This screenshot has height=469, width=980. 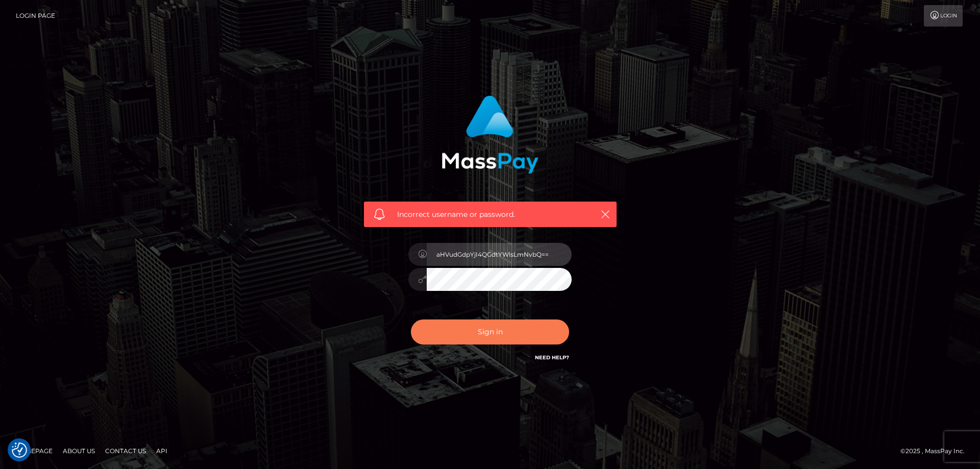 What do you see at coordinates (937, 451) in the screenshot?
I see `div: © 2025 , MassPay Inc.` at bounding box center [937, 451].